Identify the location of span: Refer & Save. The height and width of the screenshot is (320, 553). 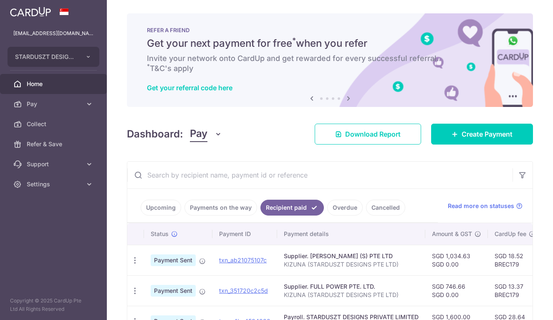
(54, 144).